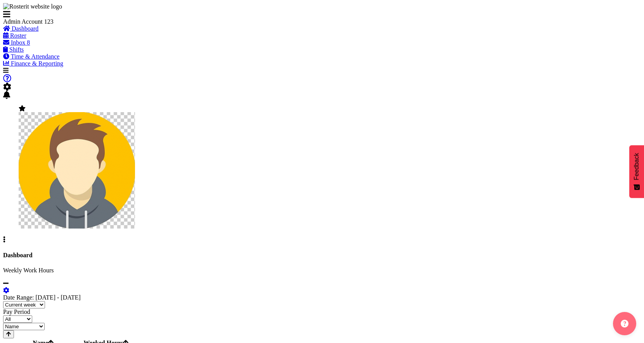 The width and height of the screenshot is (644, 343). Describe the element at coordinates (16, 43) in the screenshot. I see `a: Inbox 8` at that location.